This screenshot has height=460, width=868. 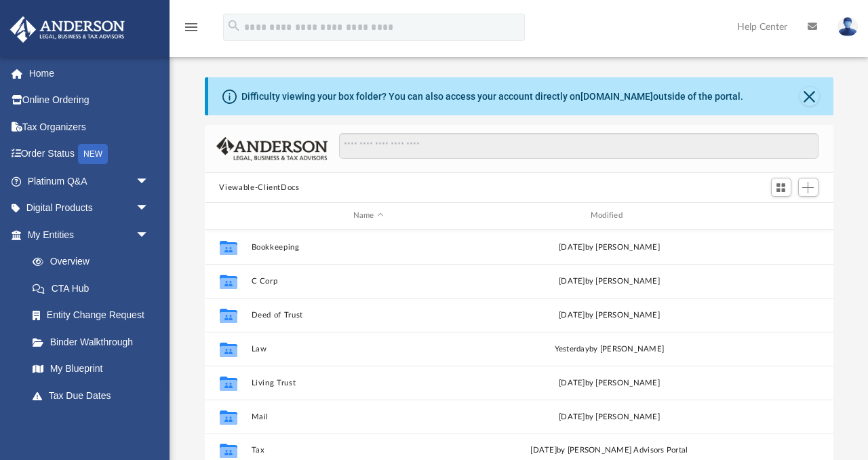 What do you see at coordinates (809, 187) in the screenshot?
I see `button: Add` at bounding box center [809, 187].